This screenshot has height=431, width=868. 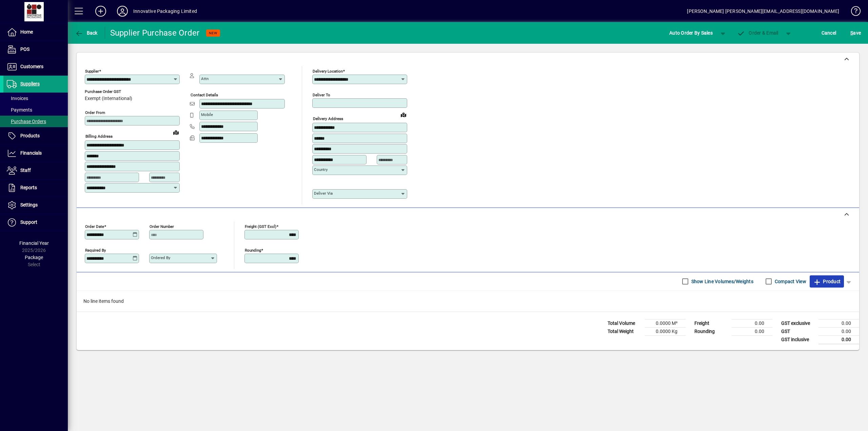 I want to click on span: Purchase Order GST, so click(x=109, y=92).